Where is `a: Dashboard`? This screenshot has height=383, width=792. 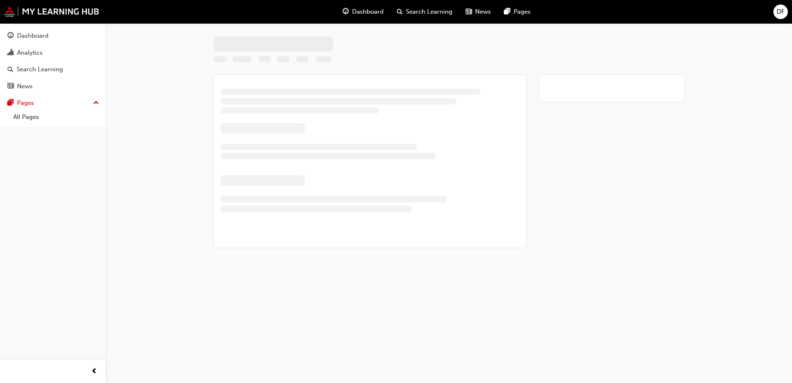
a: Dashboard is located at coordinates (53, 36).